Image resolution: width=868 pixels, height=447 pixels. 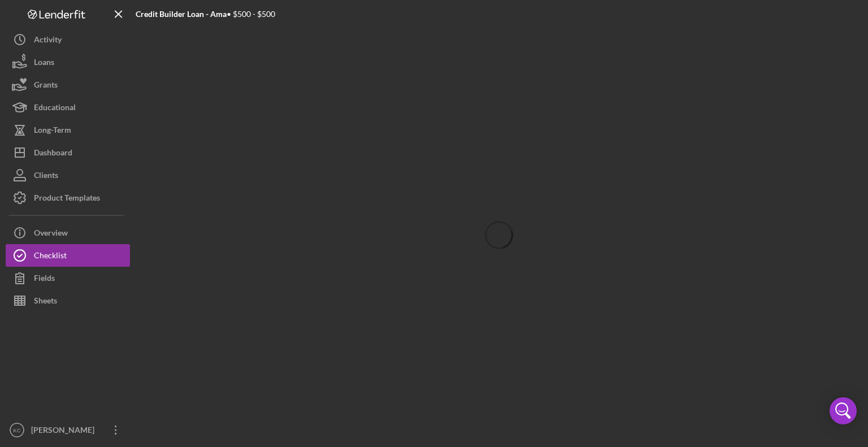 I want to click on div: • $500 - $500, so click(x=205, y=14).